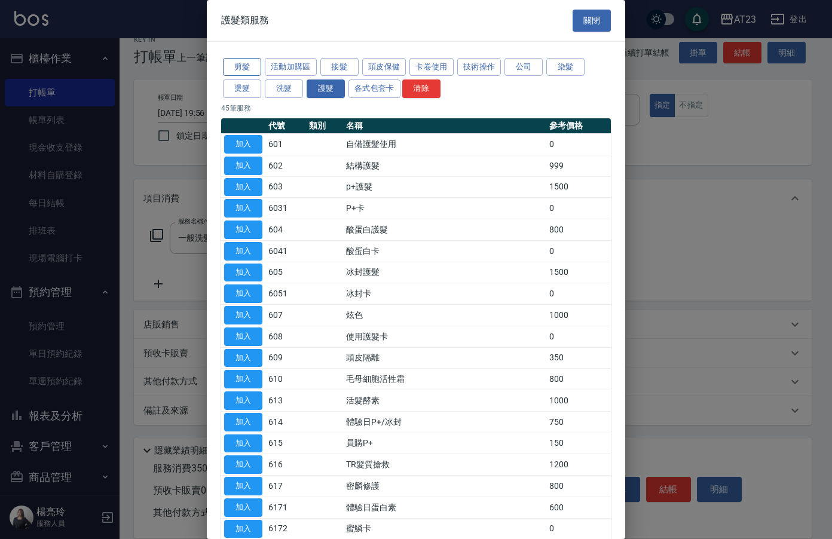  What do you see at coordinates (445, 251) in the screenshot?
I see `td: 酸蛋白卡` at bounding box center [445, 251].